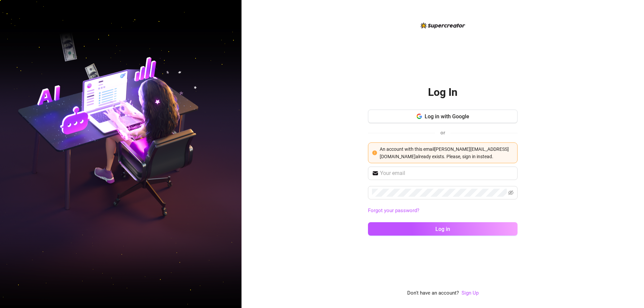 The height and width of the screenshot is (308, 644). What do you see at coordinates (443, 117) in the screenshot?
I see `button: Log in with Google` at bounding box center [443, 117].